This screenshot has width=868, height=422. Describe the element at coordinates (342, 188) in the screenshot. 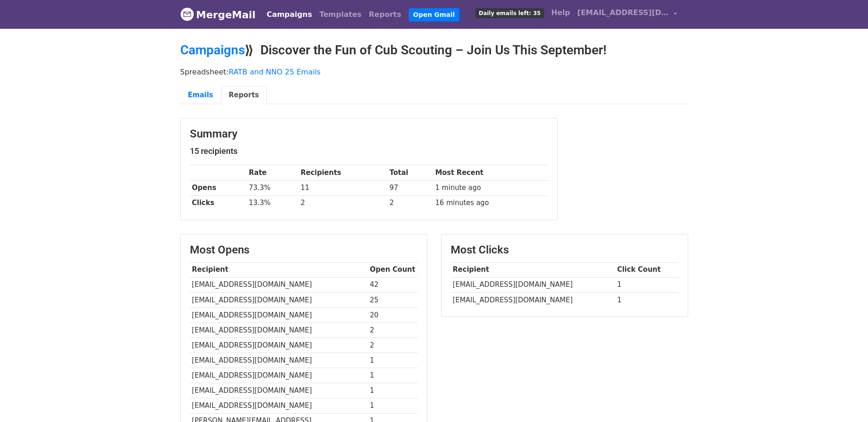

I see `td: 11` at that location.